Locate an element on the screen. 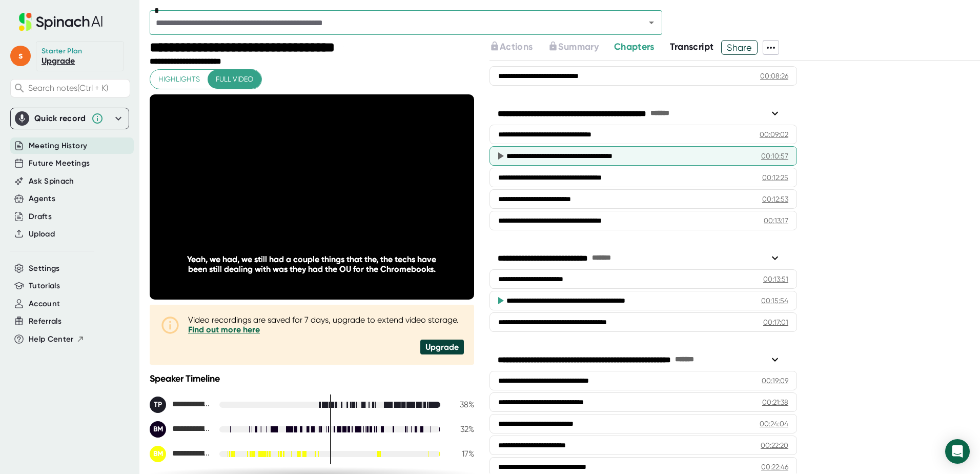 This screenshot has height=474, width=980. div: 00:10:57 is located at coordinates (774, 156).